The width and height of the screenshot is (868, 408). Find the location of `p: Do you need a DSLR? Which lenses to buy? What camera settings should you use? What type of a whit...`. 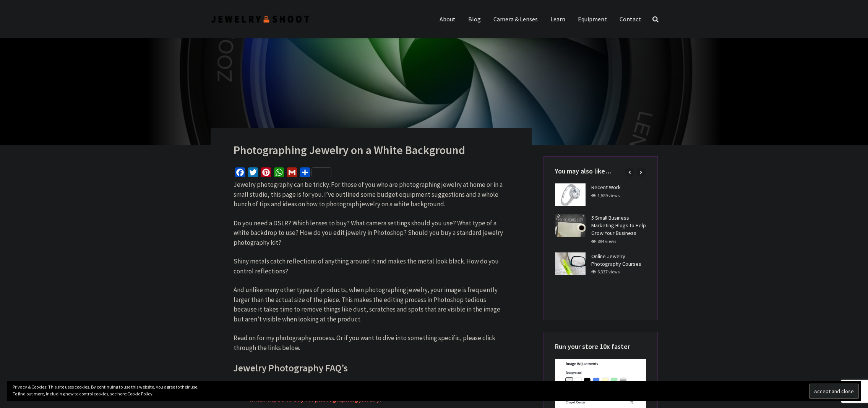

p: Do you need a DSLR? Which lenses to buy? What camera settings should you use? What type of a whit... is located at coordinates (371, 234).